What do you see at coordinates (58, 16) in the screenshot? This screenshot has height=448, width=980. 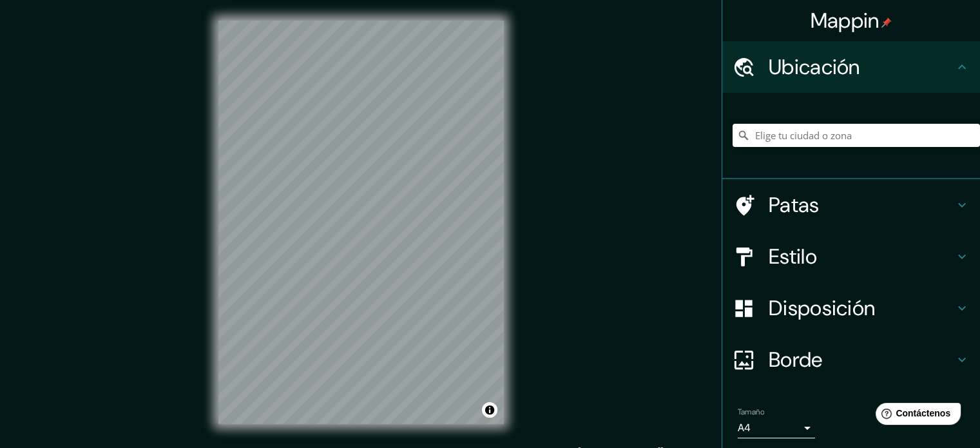 I see `font: Contáctenos` at bounding box center [58, 16].